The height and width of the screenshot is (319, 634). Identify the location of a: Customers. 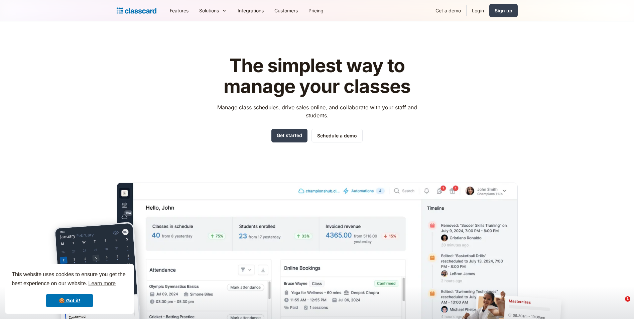
(286, 10).